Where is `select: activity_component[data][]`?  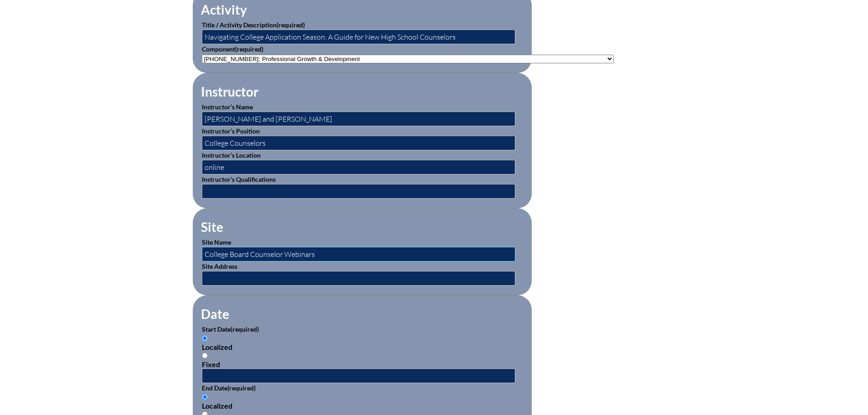
select: activity_component[data][] is located at coordinates (408, 59).